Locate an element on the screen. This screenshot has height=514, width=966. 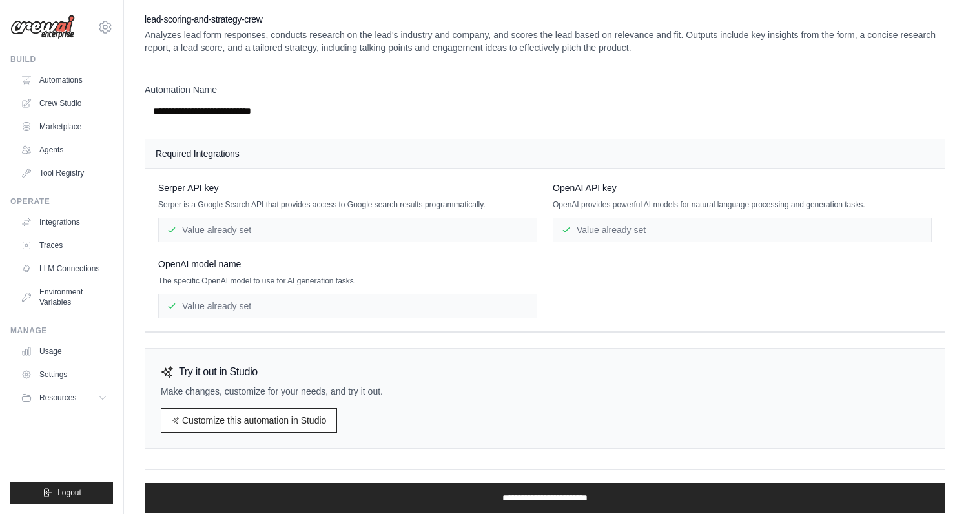
span: Logout is located at coordinates (69, 493).